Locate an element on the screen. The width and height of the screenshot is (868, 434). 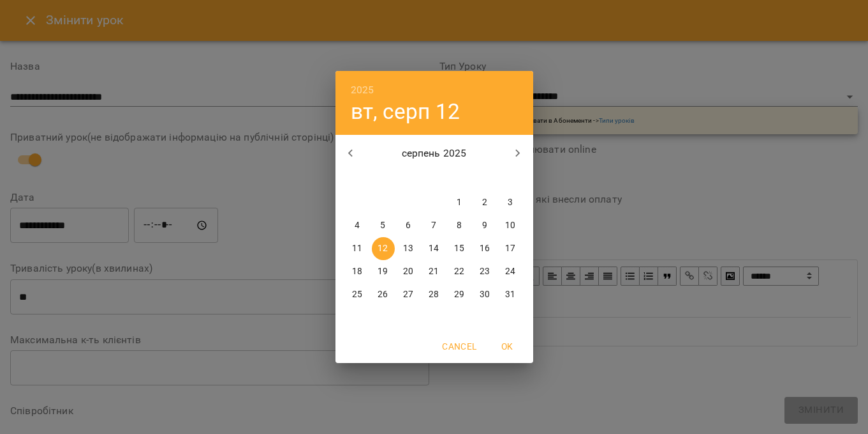
button: 31 is located at coordinates (510, 294).